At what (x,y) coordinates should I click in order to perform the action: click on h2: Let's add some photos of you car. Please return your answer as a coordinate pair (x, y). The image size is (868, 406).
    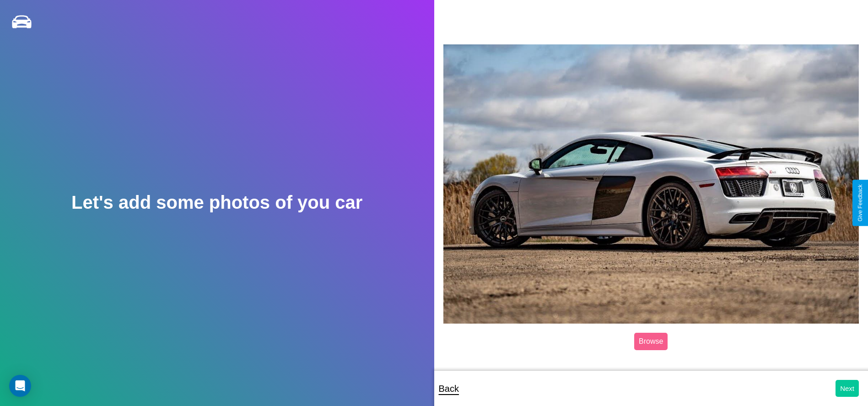
    Looking at the image, I should click on (217, 202).